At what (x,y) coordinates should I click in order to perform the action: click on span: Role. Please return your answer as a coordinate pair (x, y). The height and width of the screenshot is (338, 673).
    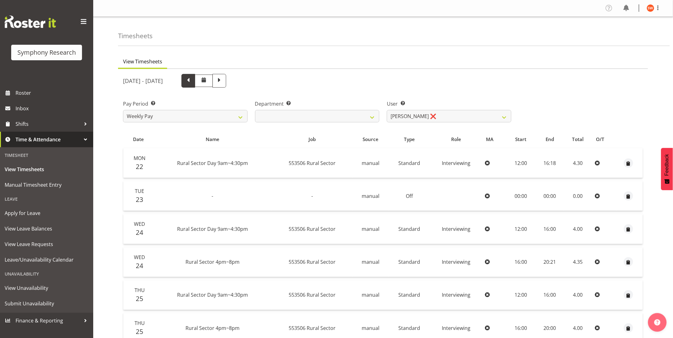
    Looking at the image, I should click on (456, 139).